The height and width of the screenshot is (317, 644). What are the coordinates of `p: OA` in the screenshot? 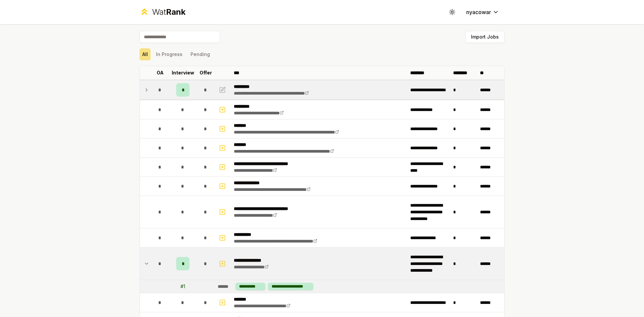 It's located at (160, 73).